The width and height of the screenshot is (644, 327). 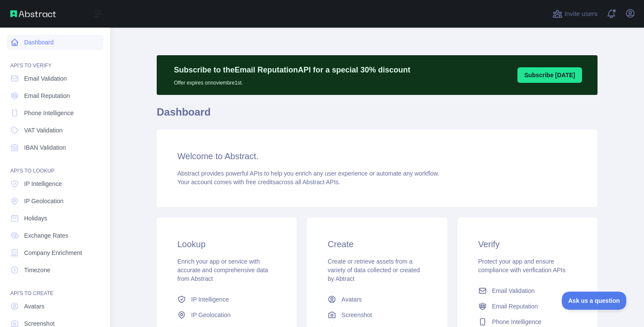 I want to click on h3: Verify, so click(x=528, y=244).